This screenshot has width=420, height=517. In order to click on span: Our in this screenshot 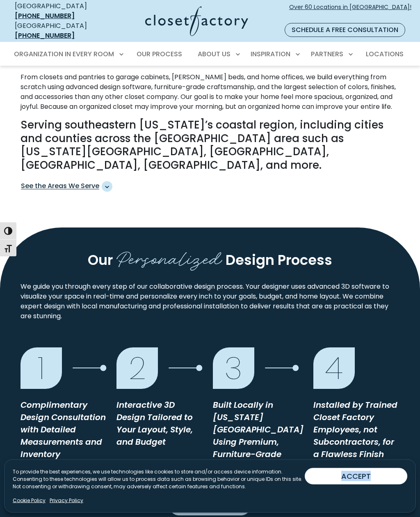, I will do `click(100, 261)`.